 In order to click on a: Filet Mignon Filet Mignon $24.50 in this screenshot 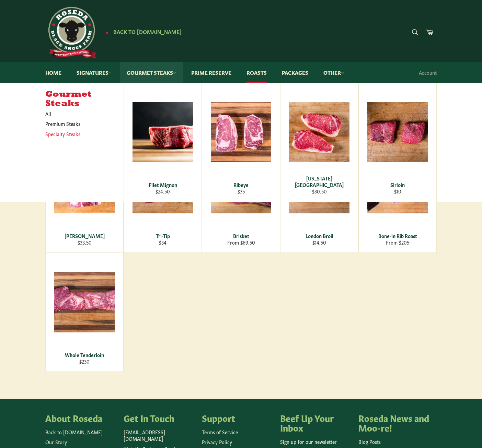, I will do `click(163, 143)`.